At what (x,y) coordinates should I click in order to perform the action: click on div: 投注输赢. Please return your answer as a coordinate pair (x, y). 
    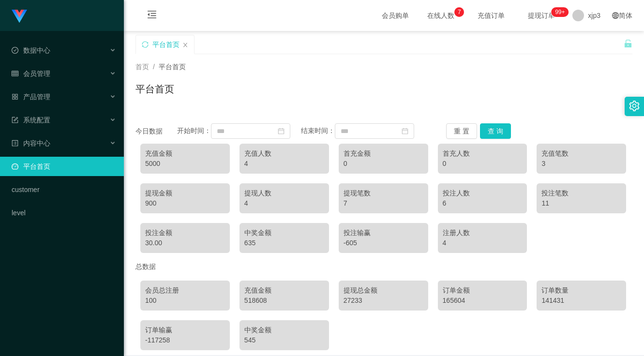
    Looking at the image, I should click on (383, 233).